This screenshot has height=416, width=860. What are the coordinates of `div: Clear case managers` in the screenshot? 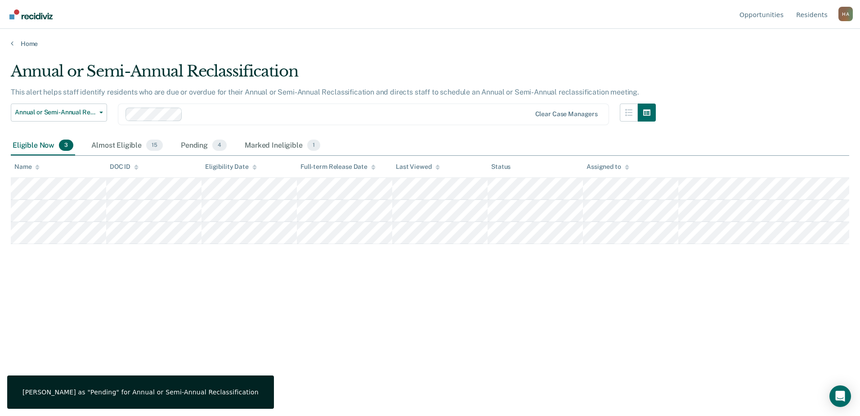 It's located at (567, 114).